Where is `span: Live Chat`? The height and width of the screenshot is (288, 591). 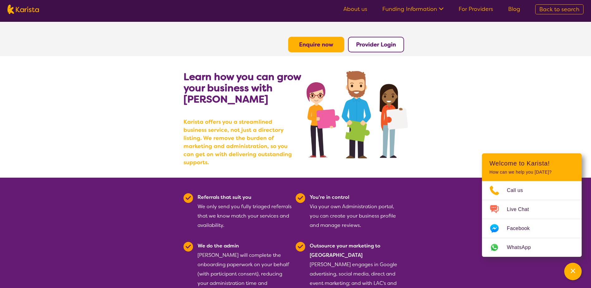 span: Live Chat is located at coordinates (522, 209).